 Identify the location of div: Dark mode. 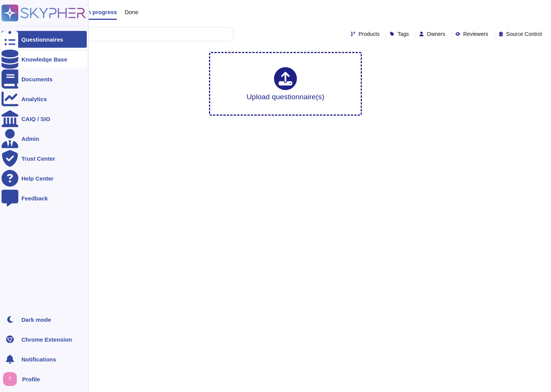
(36, 320).